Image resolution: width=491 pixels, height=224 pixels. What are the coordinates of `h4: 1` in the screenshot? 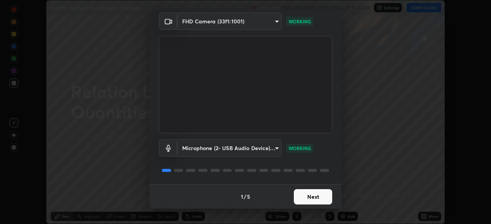 It's located at (242, 197).